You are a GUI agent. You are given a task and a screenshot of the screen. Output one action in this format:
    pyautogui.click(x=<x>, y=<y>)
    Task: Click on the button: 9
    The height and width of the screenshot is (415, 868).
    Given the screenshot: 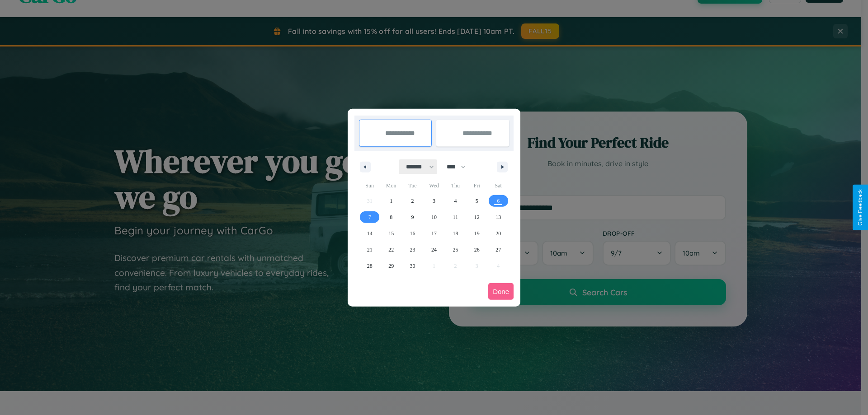 What is the action you would take?
    pyautogui.click(x=412, y=217)
    